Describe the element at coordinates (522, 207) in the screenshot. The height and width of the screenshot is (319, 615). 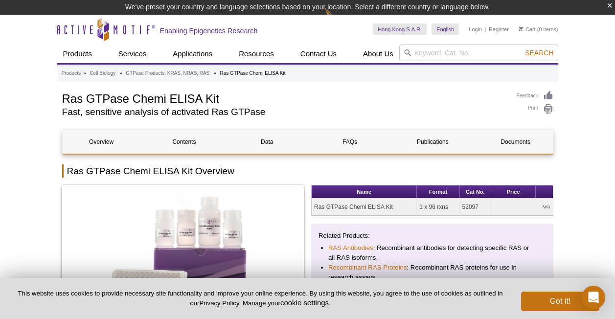
I see `td: N/A` at that location.